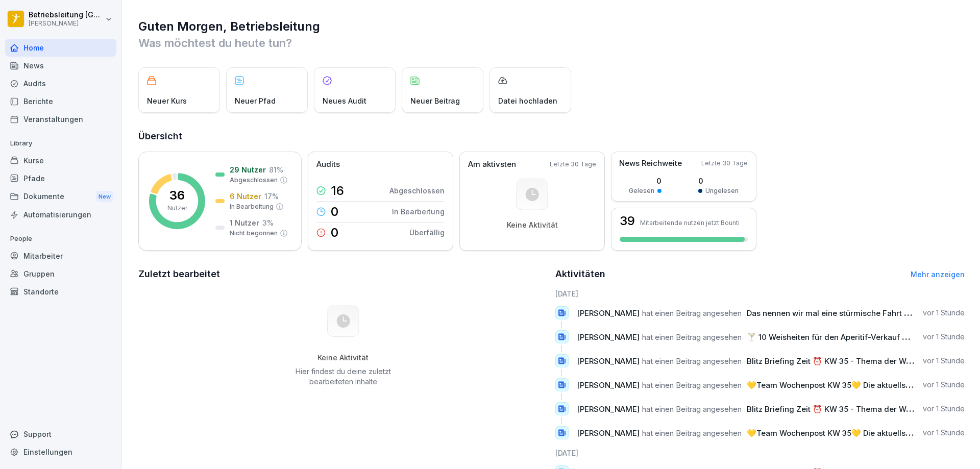  What do you see at coordinates (61, 291) in the screenshot?
I see `div: Standorte` at bounding box center [61, 291].